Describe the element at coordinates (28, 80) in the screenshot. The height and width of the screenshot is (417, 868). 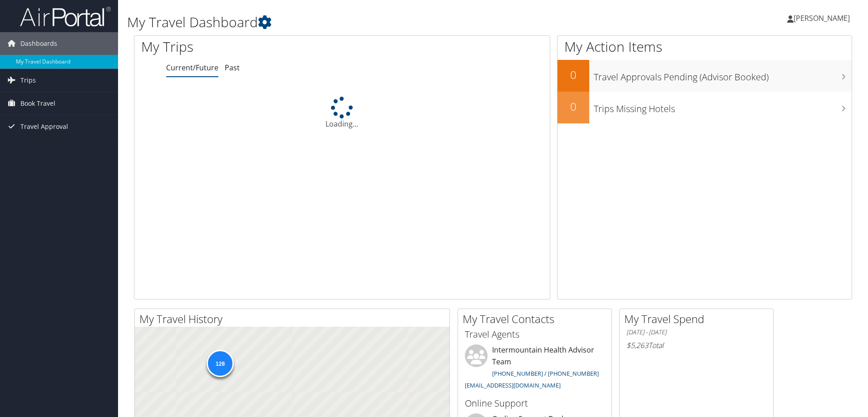
I see `span: Trips` at that location.